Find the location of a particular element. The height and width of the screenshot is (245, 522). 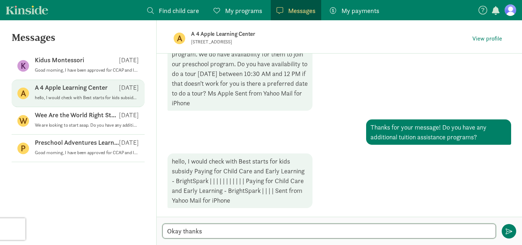

div: Thanks for your message! Do you have any additional tuition assistance programs? is located at coordinates (438, 132).